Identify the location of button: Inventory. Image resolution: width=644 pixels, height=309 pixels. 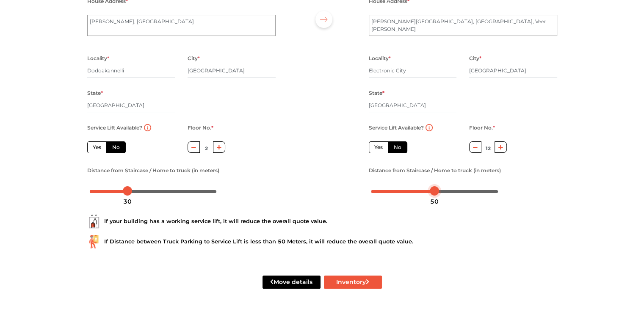
(353, 282).